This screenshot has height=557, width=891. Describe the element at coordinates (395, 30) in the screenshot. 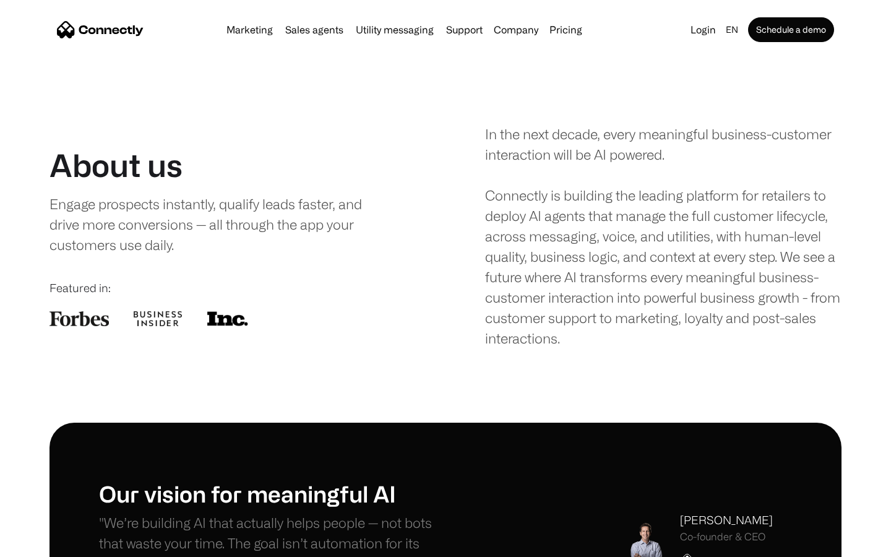

I see `a: Utility messaging` at that location.